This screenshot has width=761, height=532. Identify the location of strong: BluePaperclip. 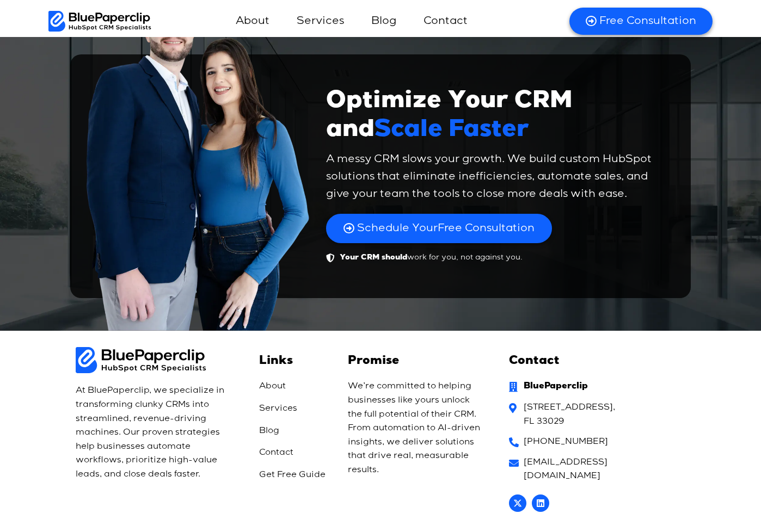
(556, 387).